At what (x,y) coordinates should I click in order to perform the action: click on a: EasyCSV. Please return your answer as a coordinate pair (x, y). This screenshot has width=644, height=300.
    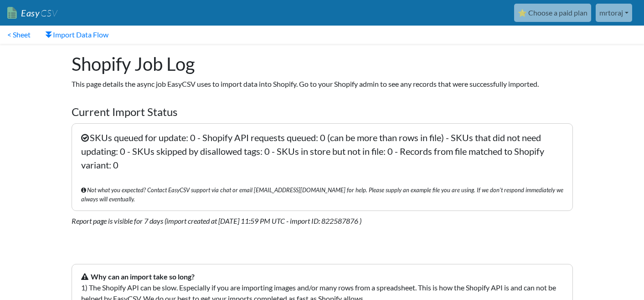
    Looking at the image, I should click on (32, 13).